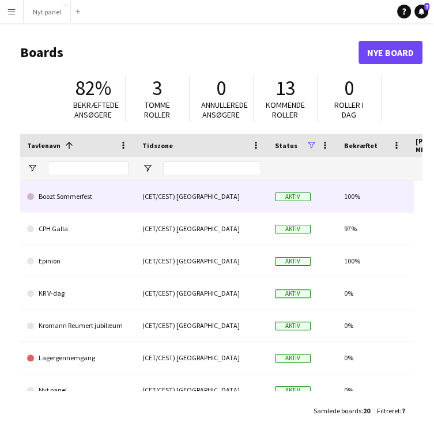 This screenshot has width=434, height=430. I want to click on span: Tomme roller, so click(157, 110).